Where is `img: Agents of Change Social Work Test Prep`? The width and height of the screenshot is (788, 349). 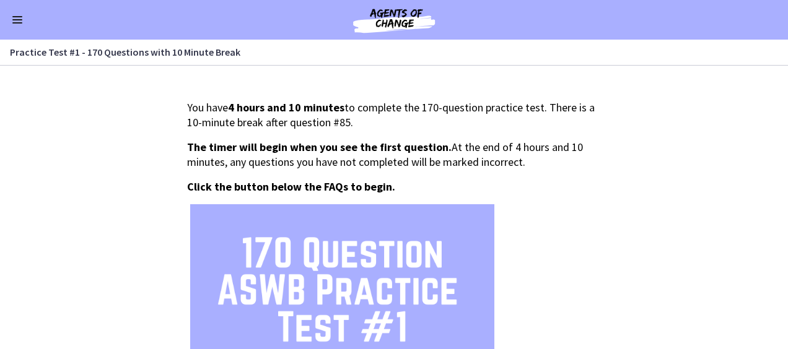
img: Agents of Change Social Work Test Prep is located at coordinates (394, 20).